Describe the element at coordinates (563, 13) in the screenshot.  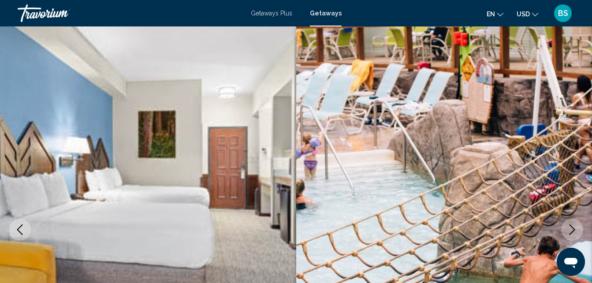
I see `button: User Menu` at that location.